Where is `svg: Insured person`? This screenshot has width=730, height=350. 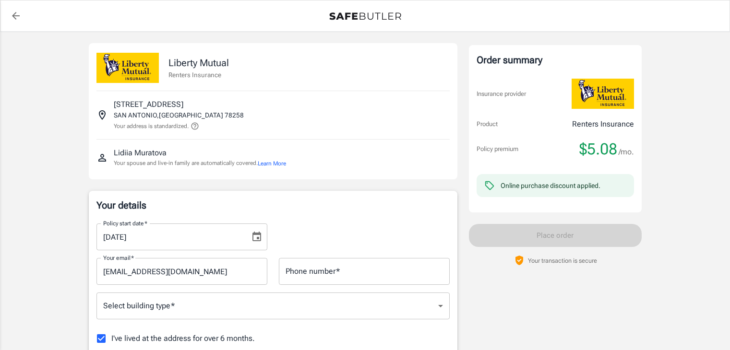
svg: Insured person is located at coordinates (102, 158).